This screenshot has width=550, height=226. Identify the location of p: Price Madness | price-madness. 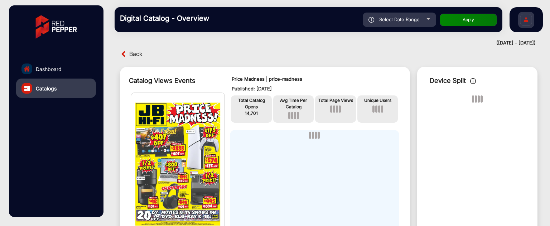
(315, 79).